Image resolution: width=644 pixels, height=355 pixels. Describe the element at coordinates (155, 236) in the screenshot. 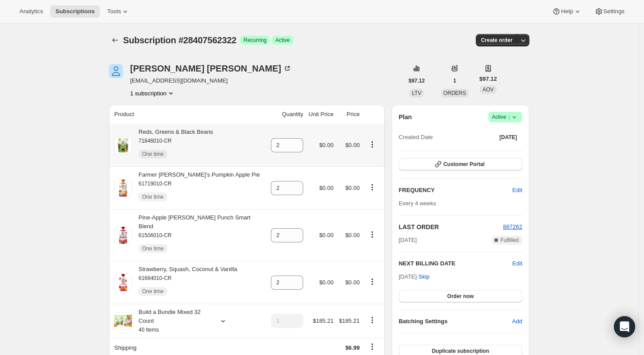

I see `small: 61506010-CR` at that location.